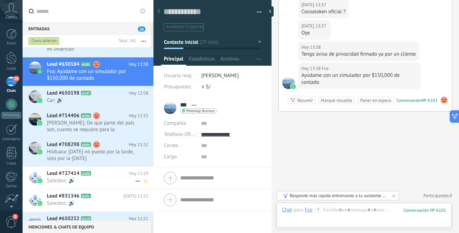 The width and height of the screenshot is (459, 233). I want to click on span: Presupuesto, so click(177, 86).